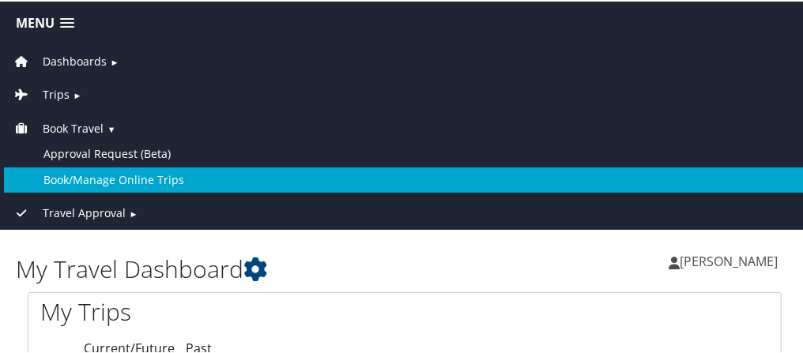 Image resolution: width=803 pixels, height=353 pixels. Describe the element at coordinates (217, 311) in the screenshot. I see `h1: My Trips` at that location.